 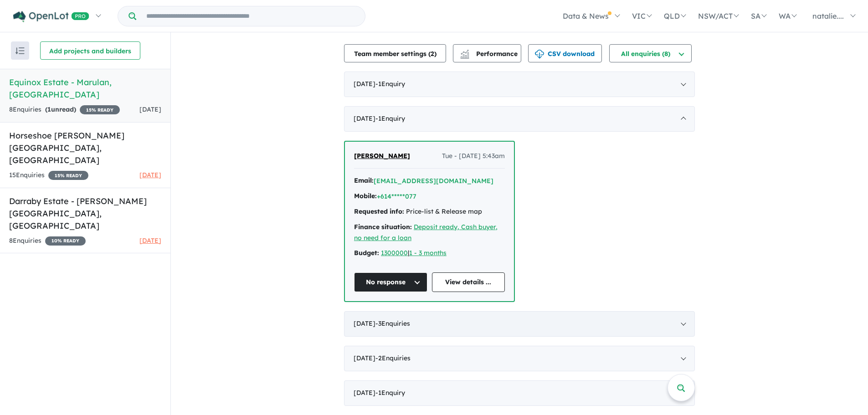 I want to click on a: View details ..., so click(x=468, y=282).